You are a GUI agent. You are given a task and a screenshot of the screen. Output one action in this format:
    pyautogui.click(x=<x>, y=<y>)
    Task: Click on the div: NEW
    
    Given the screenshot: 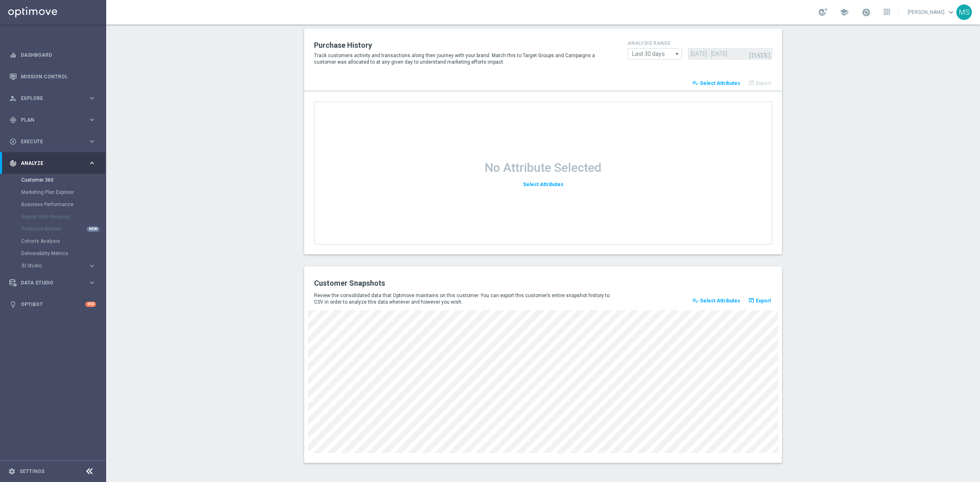 What is the action you would take?
    pyautogui.click(x=93, y=229)
    